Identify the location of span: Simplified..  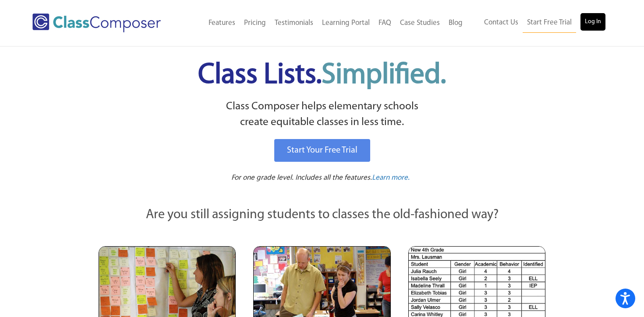
(384, 76).